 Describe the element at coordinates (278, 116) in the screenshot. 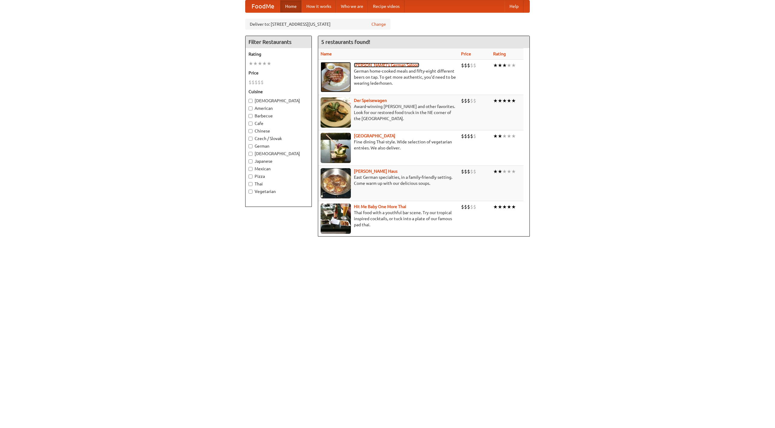

I see `label: Barbecue` at that location.